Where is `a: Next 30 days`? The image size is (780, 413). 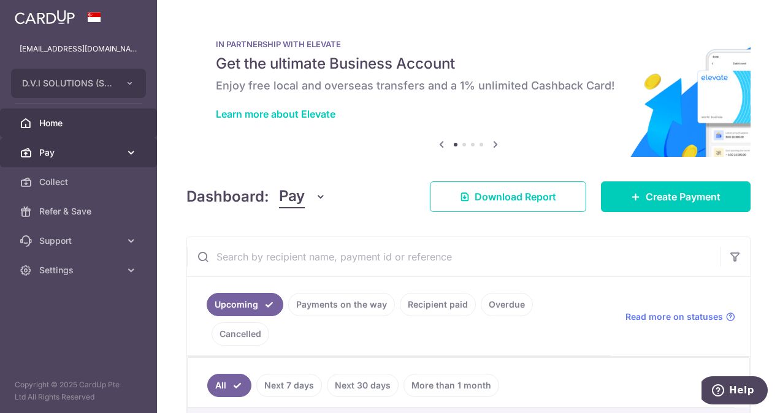 a: Next 30 days is located at coordinates (362, 386).